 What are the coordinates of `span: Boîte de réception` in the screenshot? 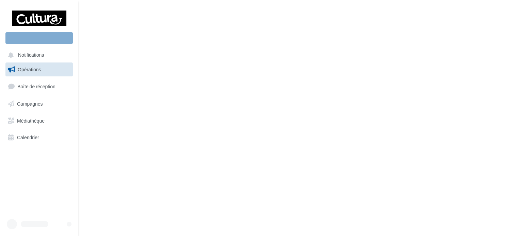 It's located at (36, 86).